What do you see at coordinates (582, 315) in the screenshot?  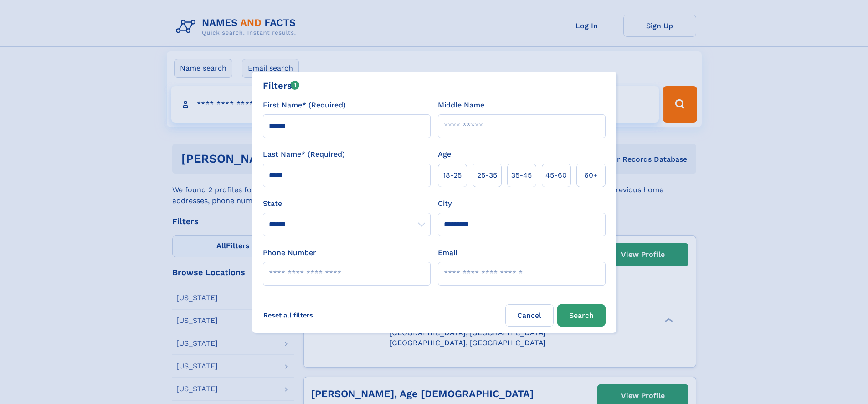 I see `button: Search` at bounding box center [582, 315].